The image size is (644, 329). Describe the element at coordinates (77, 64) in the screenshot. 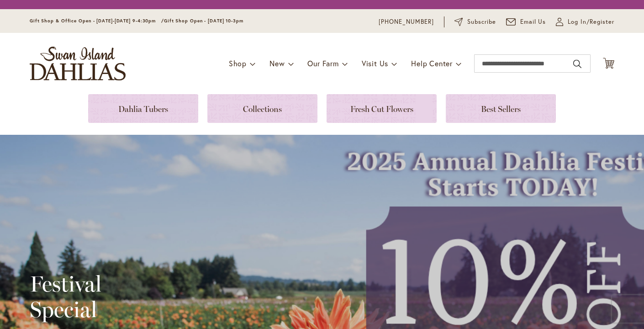

I see `a: store logo` at that location.